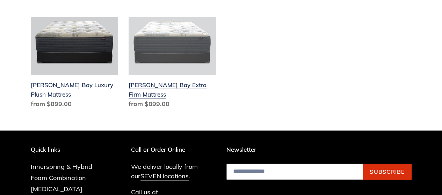 The width and height of the screenshot is (442, 195). Describe the element at coordinates (164, 176) in the screenshot. I see `a: SEVEN locations` at that location.